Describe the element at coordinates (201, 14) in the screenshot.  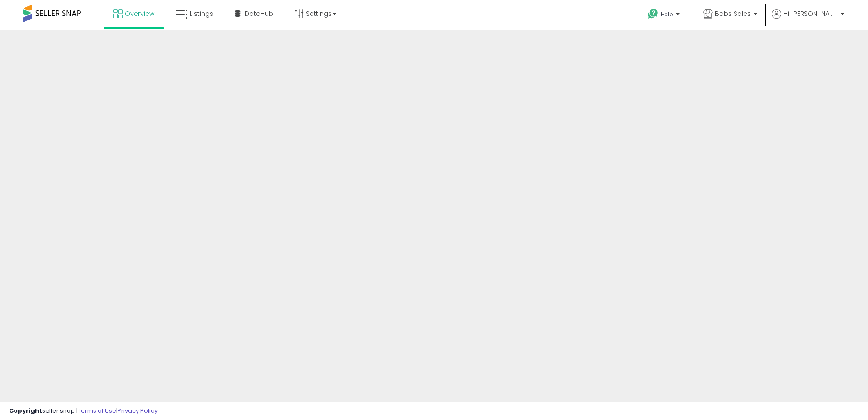
I see `span: Listings` at that location.